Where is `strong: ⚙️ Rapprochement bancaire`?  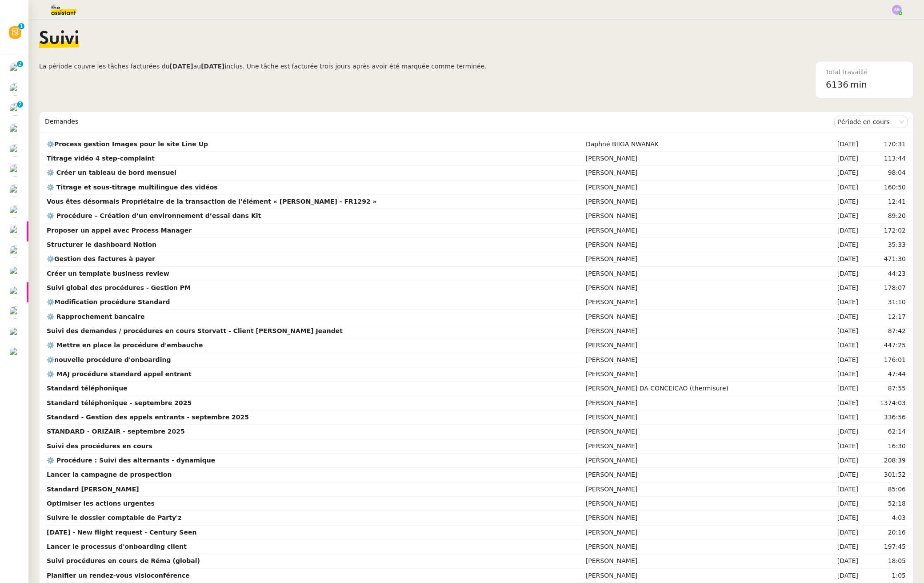
strong: ⚙️ Rapprochement bancaire is located at coordinates (96, 317).